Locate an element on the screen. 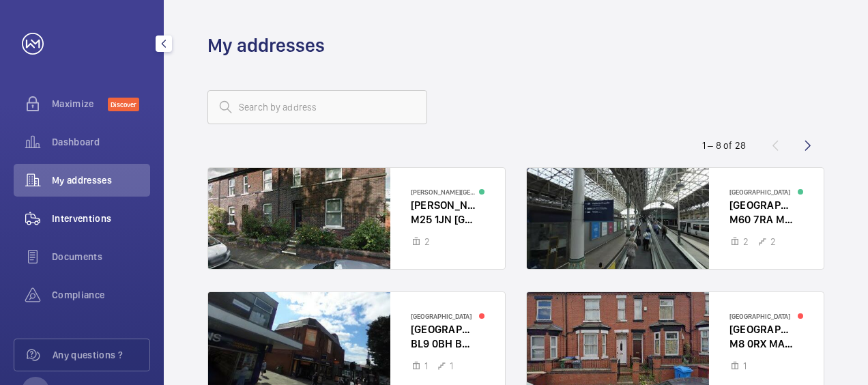 Image resolution: width=868 pixels, height=385 pixels. span: Maximize is located at coordinates (80, 103).